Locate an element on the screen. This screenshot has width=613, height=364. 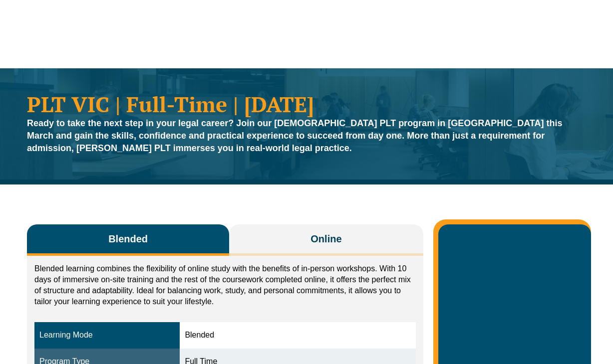
div: Blended is located at coordinates (297, 335).